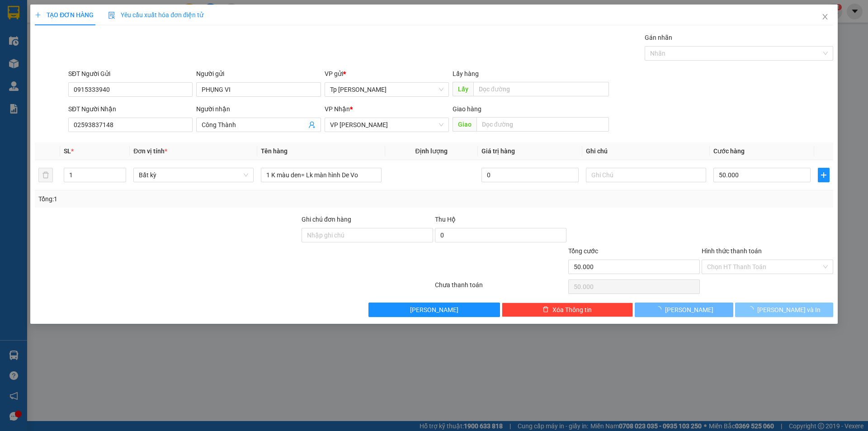 The image size is (868, 431). Describe the element at coordinates (112, 15) in the screenshot. I see `img: icon` at that location.